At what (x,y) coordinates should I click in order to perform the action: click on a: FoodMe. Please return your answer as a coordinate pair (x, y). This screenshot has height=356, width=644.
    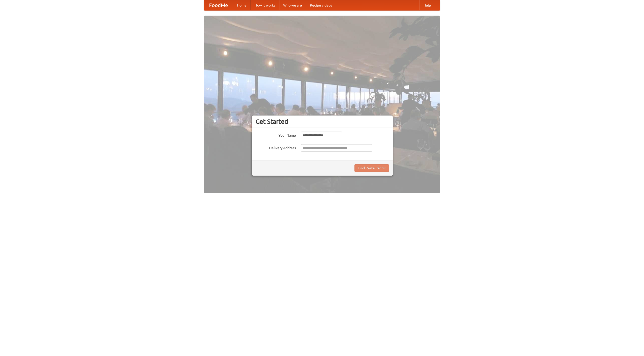
    Looking at the image, I should click on (219, 5).